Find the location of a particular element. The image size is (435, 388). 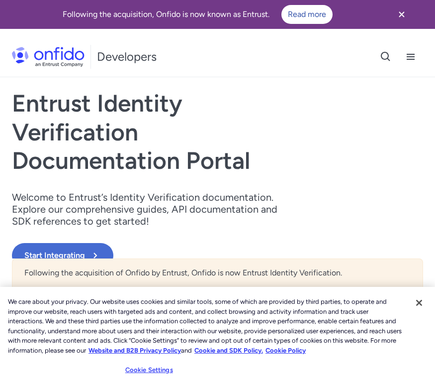

img: Onfido Logo is located at coordinates (48, 57).